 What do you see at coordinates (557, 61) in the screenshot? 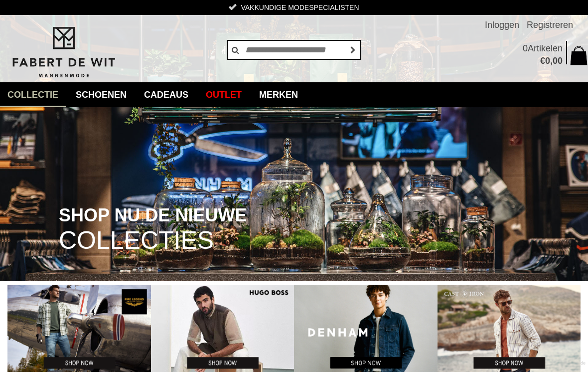
I see `span: 00` at bounding box center [557, 61].